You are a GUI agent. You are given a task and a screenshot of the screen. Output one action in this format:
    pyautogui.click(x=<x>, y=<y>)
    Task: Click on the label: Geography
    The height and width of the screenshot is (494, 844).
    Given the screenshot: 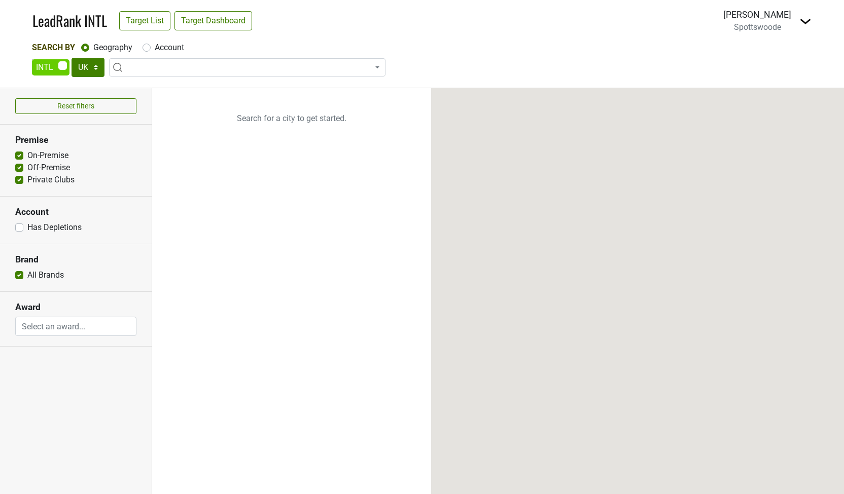 What is the action you would take?
    pyautogui.click(x=113, y=48)
    